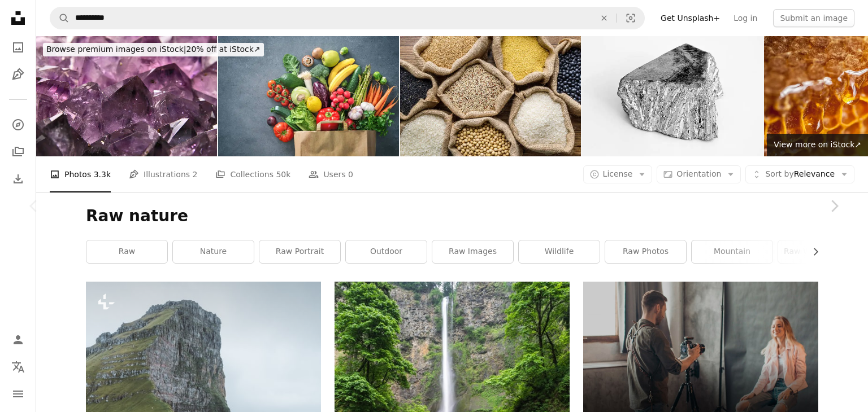 The height and width of the screenshot is (412, 868). What do you see at coordinates (604, 18) in the screenshot?
I see `button: Clear` at bounding box center [604, 18].